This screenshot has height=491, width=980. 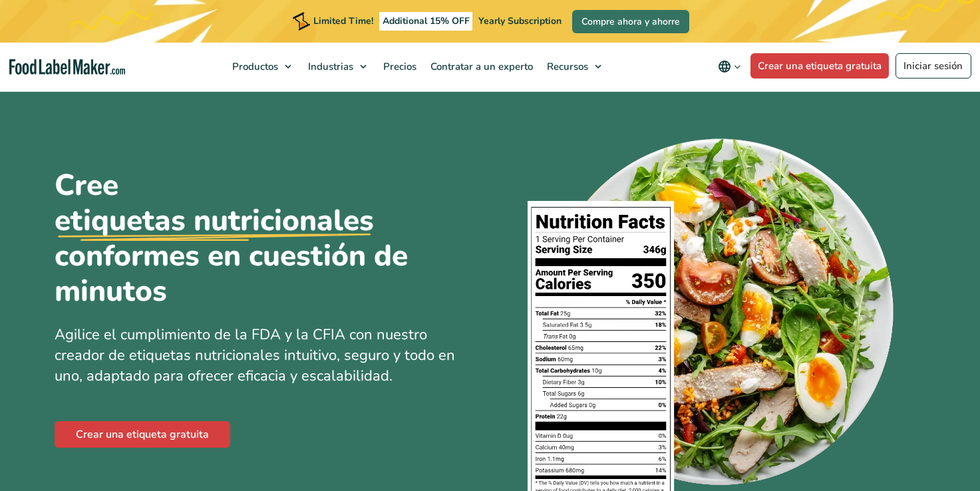 What do you see at coordinates (566, 67) in the screenshot?
I see `span: Recursos` at bounding box center [566, 67].